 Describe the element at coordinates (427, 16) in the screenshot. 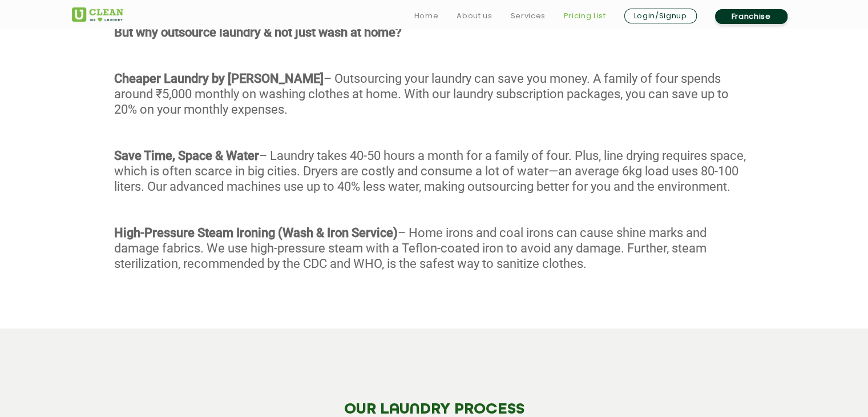

I see `a: Home` at that location.